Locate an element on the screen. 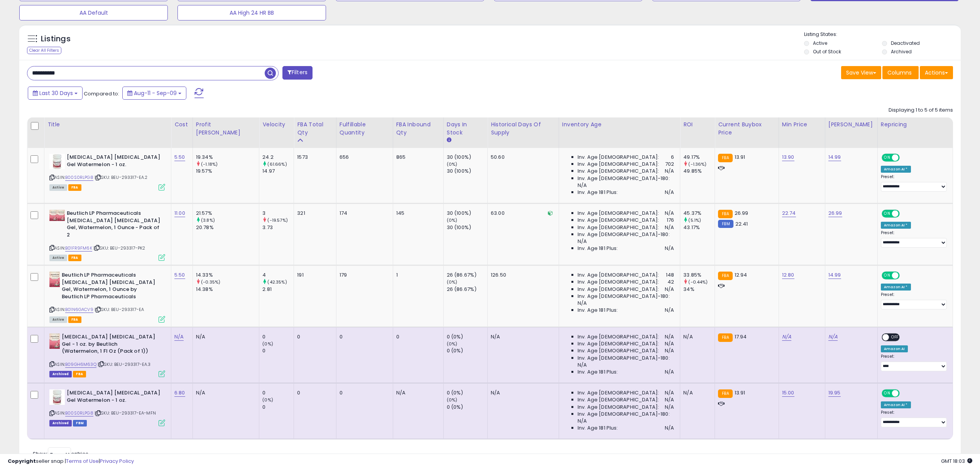  a: 22.74 is located at coordinates (789, 213).